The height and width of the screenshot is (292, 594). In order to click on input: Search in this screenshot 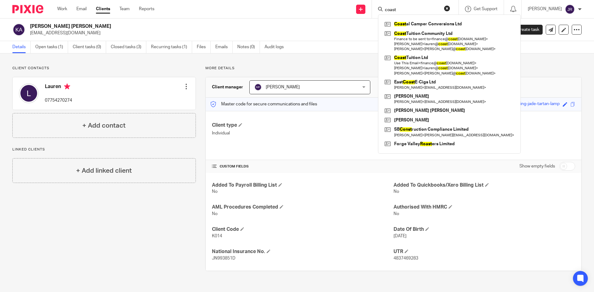, I will do `click(412, 10)`.